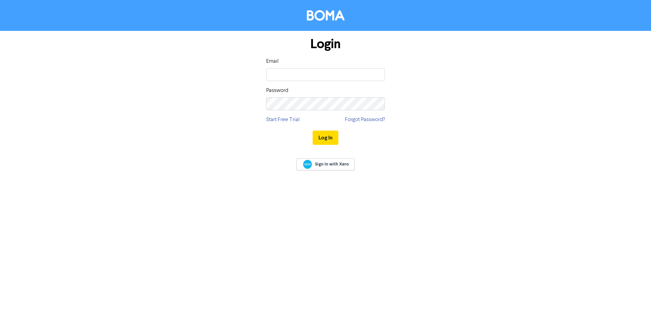  What do you see at coordinates (326, 44) in the screenshot?
I see `h1: Login` at bounding box center [326, 44].